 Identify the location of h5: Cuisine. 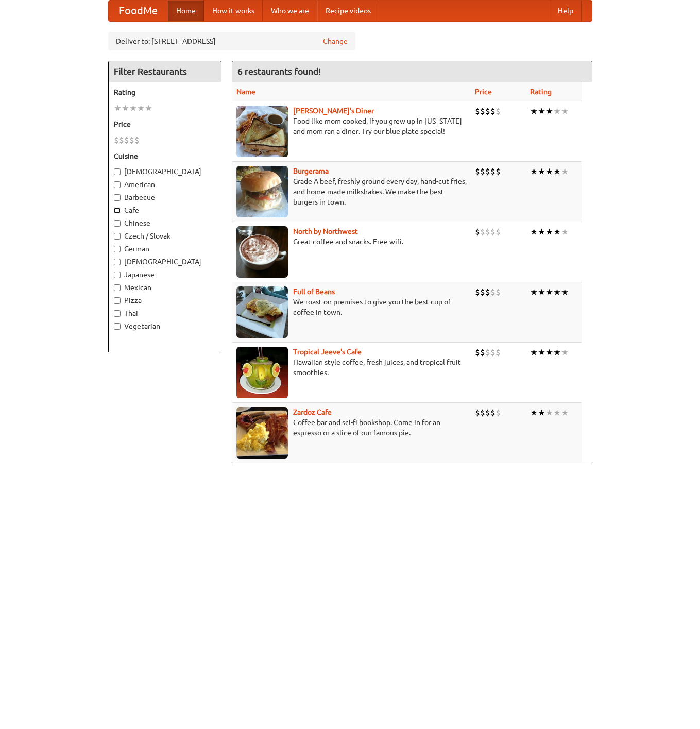
(165, 156).